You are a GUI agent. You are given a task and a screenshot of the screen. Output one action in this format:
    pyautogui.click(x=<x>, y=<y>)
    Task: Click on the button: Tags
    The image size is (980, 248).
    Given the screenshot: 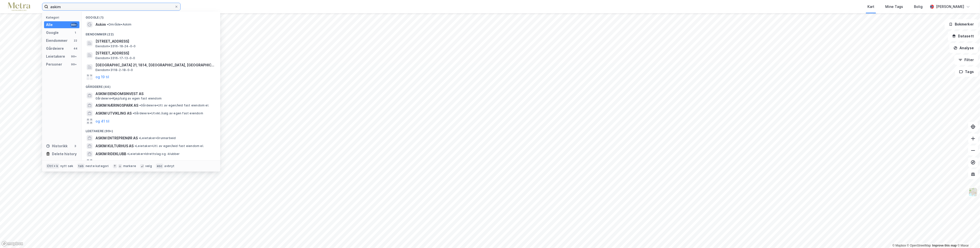 What is the action you would take?
    pyautogui.click(x=966, y=72)
    